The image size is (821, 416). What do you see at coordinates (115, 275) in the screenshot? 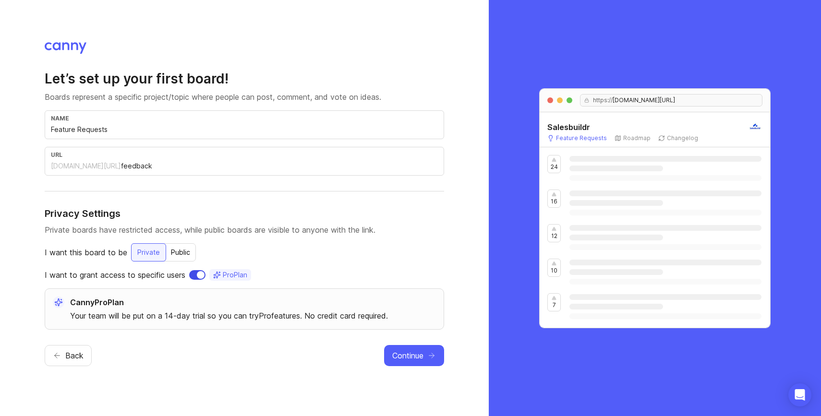
I see `p: I want to grant access to specific users` at bounding box center [115, 275].